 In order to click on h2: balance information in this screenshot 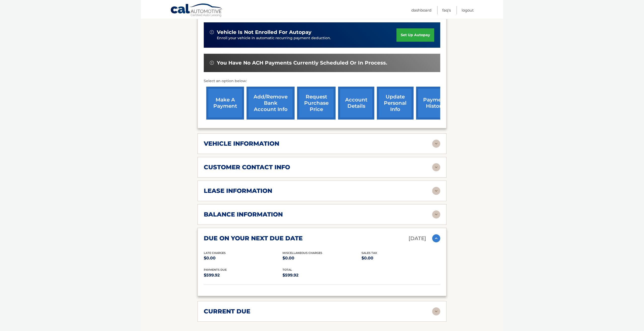, I will do `click(243, 215)`.